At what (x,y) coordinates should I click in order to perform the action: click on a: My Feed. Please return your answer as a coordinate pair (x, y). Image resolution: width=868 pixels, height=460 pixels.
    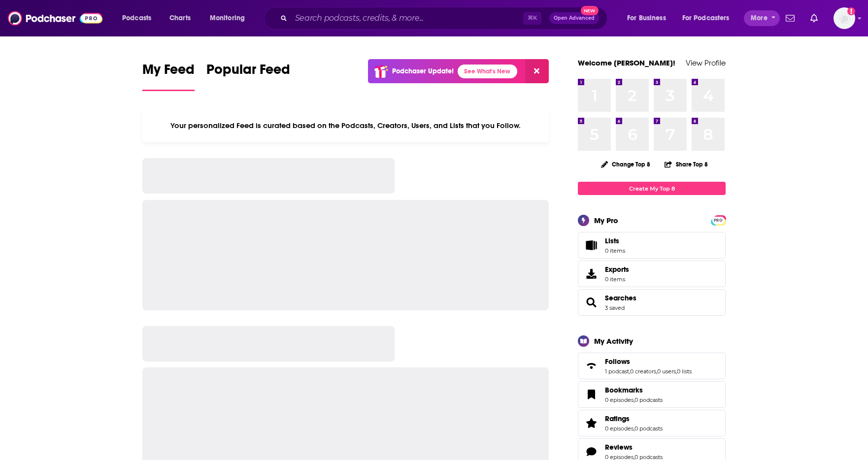
    Looking at the image, I should click on (168, 75).